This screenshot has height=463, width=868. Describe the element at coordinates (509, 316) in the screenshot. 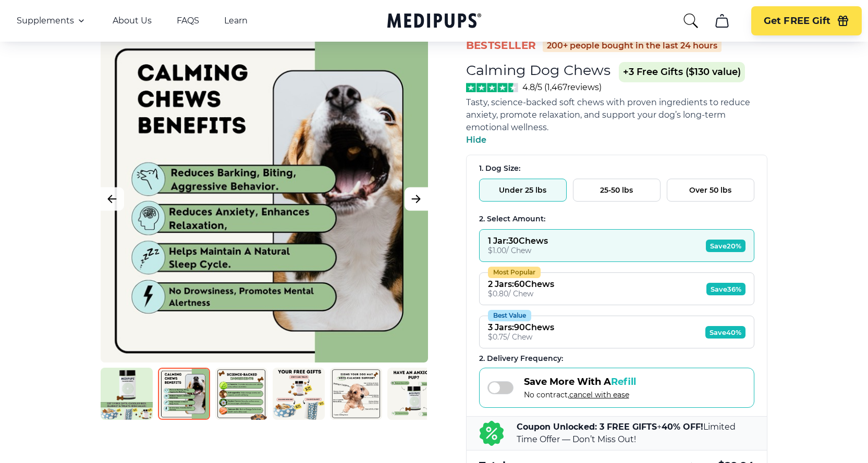

I see `div: Best Value` at that location.